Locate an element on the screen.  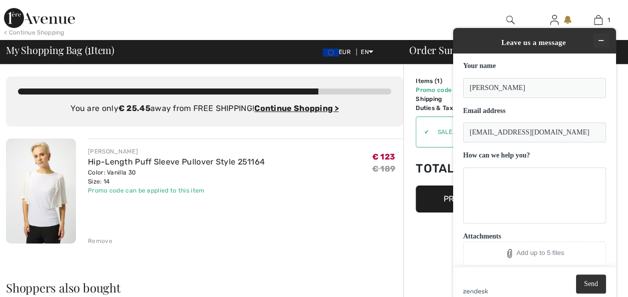
h2: Shoppers also bought is located at coordinates (204, 287).